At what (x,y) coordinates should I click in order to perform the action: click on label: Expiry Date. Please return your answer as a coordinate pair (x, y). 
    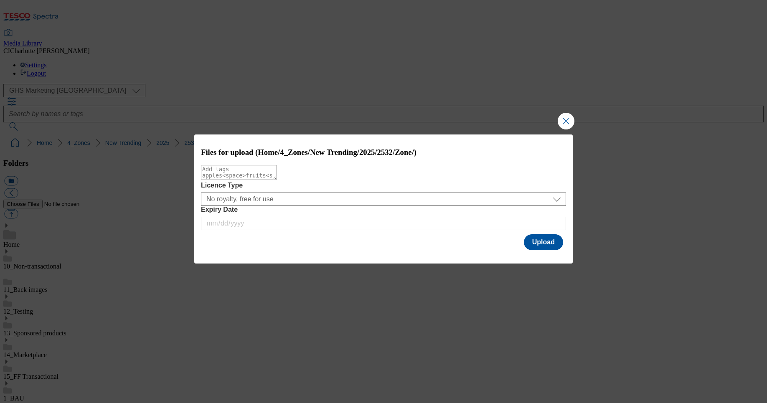
    Looking at the image, I should click on (383, 210).